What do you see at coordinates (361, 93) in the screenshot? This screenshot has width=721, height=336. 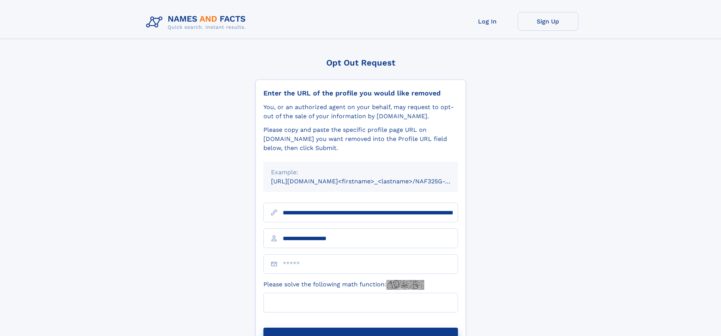 I see `div: Enter the URL of the profile you would like removed` at bounding box center [361, 93].